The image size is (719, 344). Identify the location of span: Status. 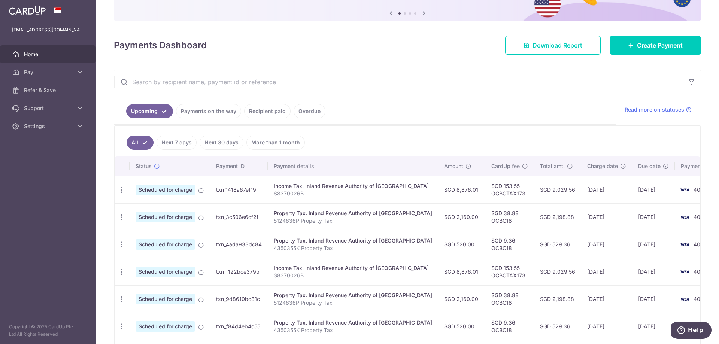
(143, 166).